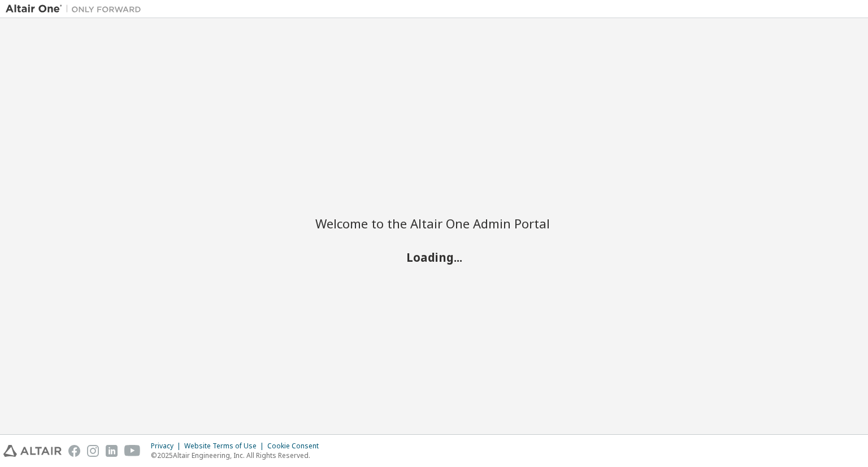  I want to click on div: Privacy, so click(167, 446).